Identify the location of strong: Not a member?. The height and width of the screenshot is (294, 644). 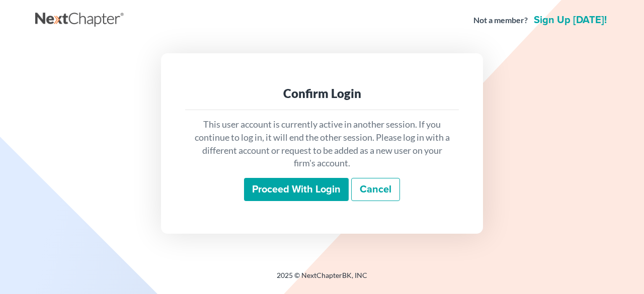
(501, 20).